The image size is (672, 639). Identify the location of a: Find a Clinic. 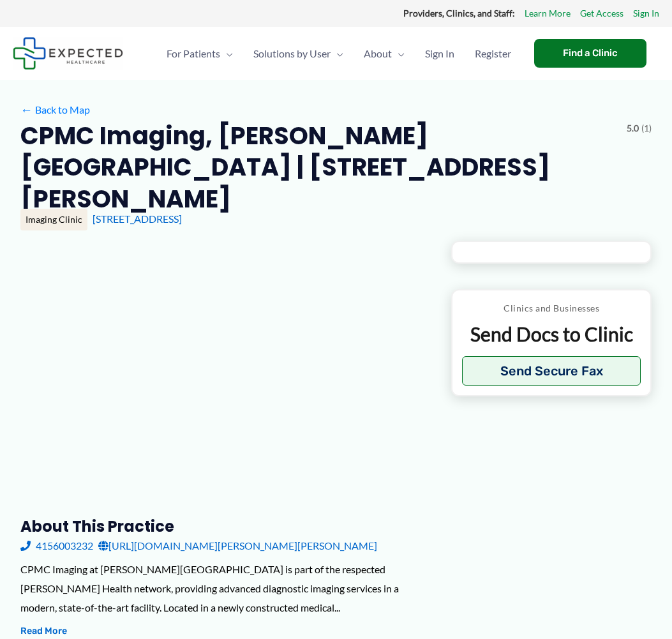
(591, 53).